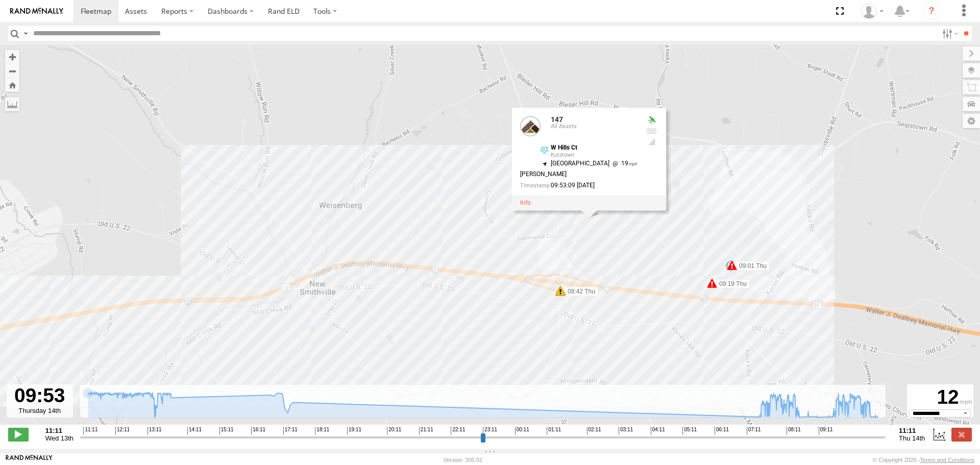  What do you see at coordinates (971, 121) in the screenshot?
I see `label: Map Settings` at bounding box center [971, 121].